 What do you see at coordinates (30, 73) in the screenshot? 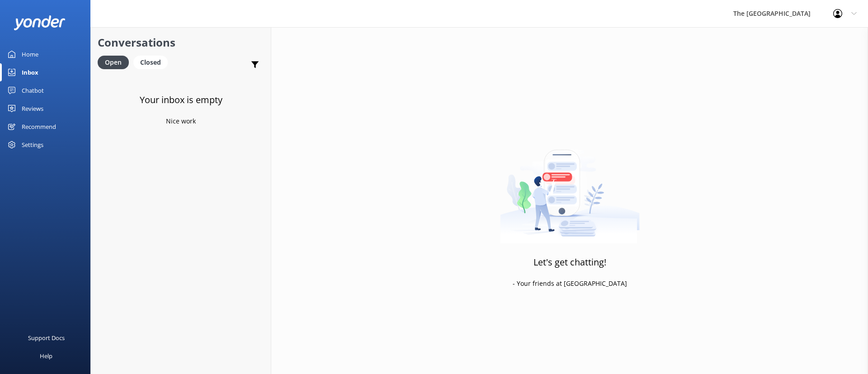
I see `div: Inbox` at bounding box center [30, 73].